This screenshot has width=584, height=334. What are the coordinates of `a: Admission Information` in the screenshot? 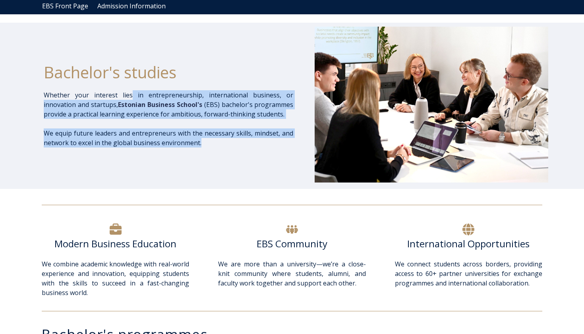 It's located at (131, 6).